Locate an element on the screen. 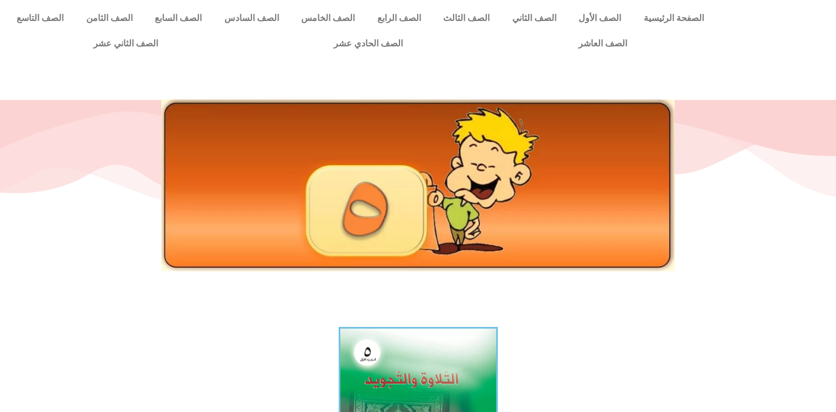 The image size is (836, 412). a: الصف الخامس is located at coordinates (328, 18).